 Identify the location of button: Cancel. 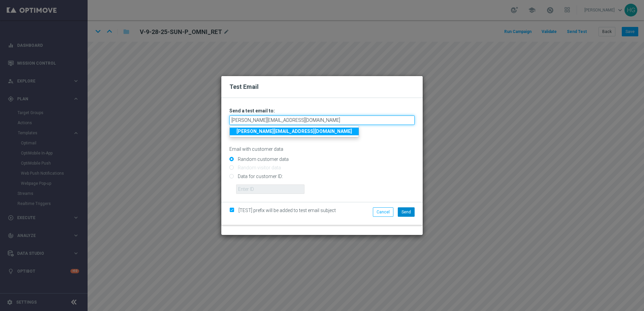
(383, 212).